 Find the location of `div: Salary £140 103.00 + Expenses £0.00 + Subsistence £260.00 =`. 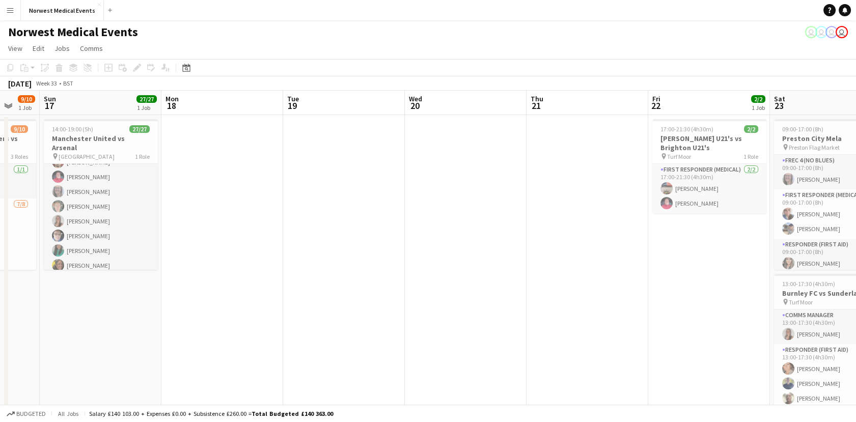

div: Salary £140 103.00 + Expenses £0.00 + Subsistence £260.00 = is located at coordinates (211, 413).